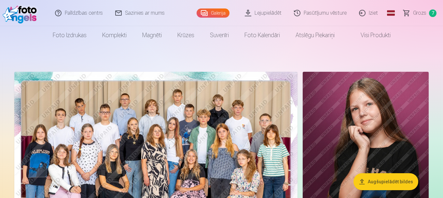 Image resolution: width=443 pixels, height=198 pixels. Describe the element at coordinates (213, 13) in the screenshot. I see `a: Galerija` at that location.